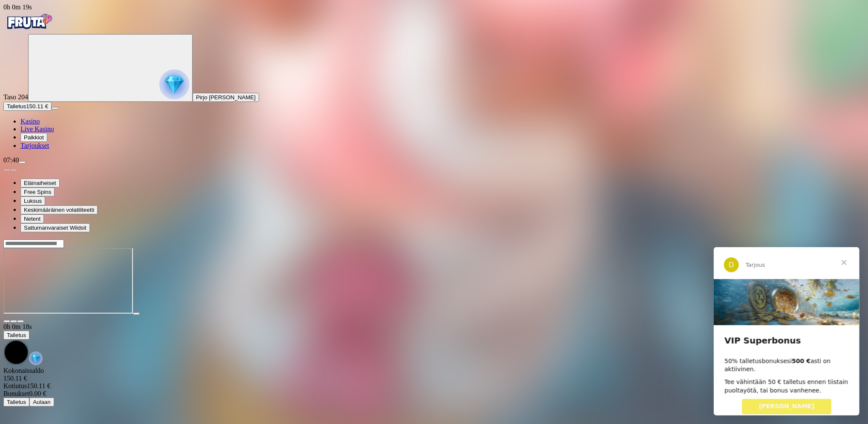 The height and width of the screenshot is (424, 868). What do you see at coordinates (29, 22) in the screenshot?
I see `img: Fruta` at bounding box center [29, 22].